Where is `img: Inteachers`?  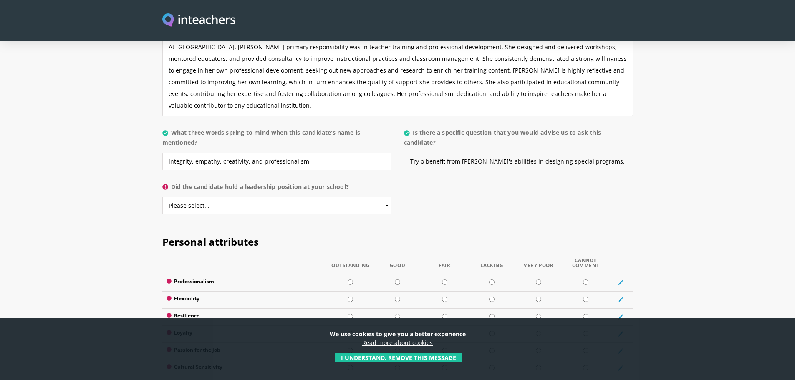 img: Inteachers is located at coordinates (199, 20).